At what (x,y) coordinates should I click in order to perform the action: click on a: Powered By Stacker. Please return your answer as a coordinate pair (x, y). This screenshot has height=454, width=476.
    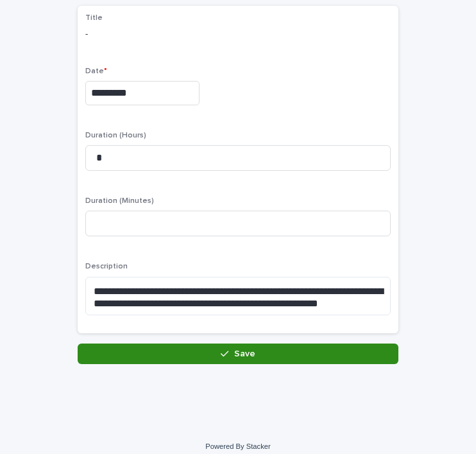
    Looking at the image, I should click on (238, 447).